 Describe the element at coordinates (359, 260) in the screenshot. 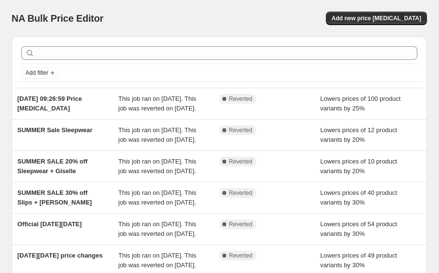

I see `span: Lowers prices of 49 product variants by 30%` at that location.